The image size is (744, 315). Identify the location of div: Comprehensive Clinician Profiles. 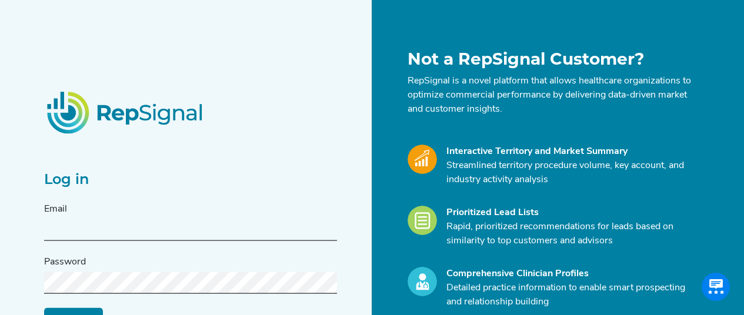
(570, 274).